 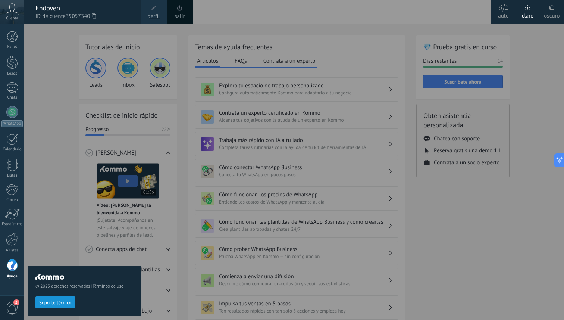 What do you see at coordinates (528, 15) in the screenshot?
I see `div: claro` at bounding box center [528, 15].